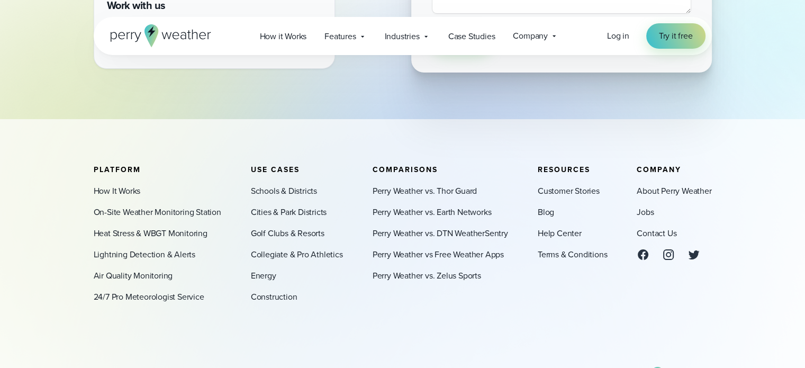  What do you see at coordinates (297, 255) in the screenshot?
I see `a: Collegiate & Pro Athletics` at bounding box center [297, 255].